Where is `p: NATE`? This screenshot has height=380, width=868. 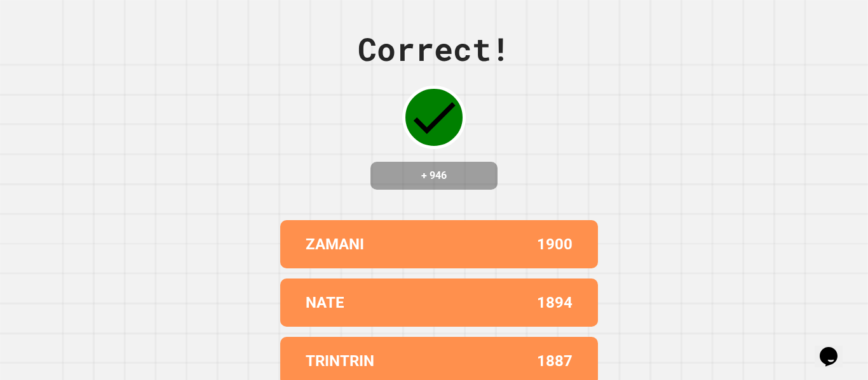
p: NATE is located at coordinates (325, 303).